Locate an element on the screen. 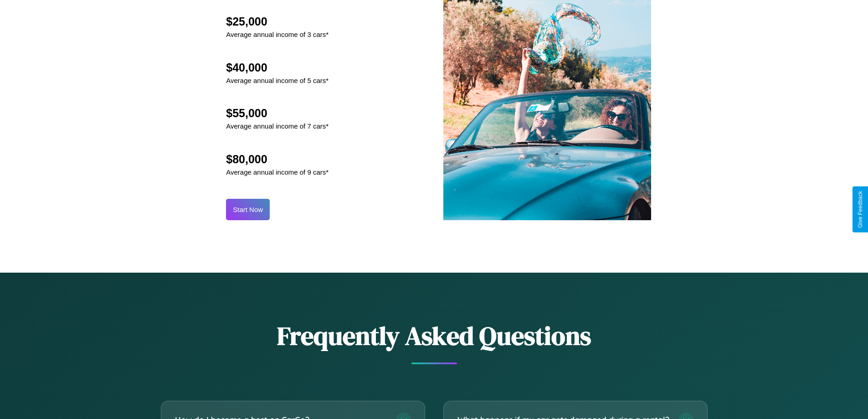  p: Average annual income of 7 cars* is located at coordinates (277, 126).